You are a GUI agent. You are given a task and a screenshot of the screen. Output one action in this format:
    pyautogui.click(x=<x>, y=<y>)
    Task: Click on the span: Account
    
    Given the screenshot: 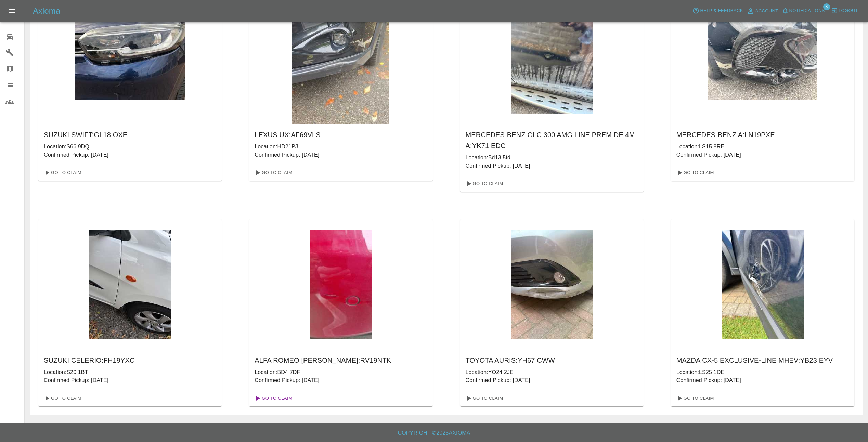 What is the action you would take?
    pyautogui.click(x=766, y=11)
    